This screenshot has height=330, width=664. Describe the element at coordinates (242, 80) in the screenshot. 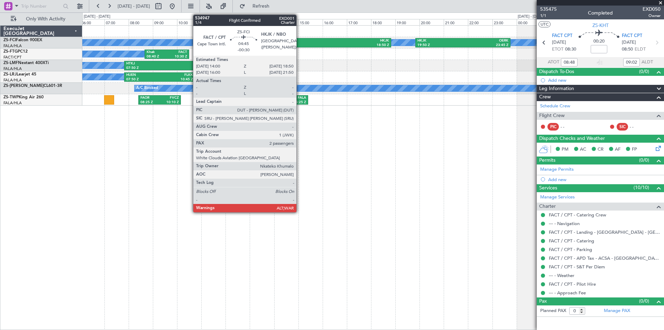

I see `div: 13:10 Z` at that location.